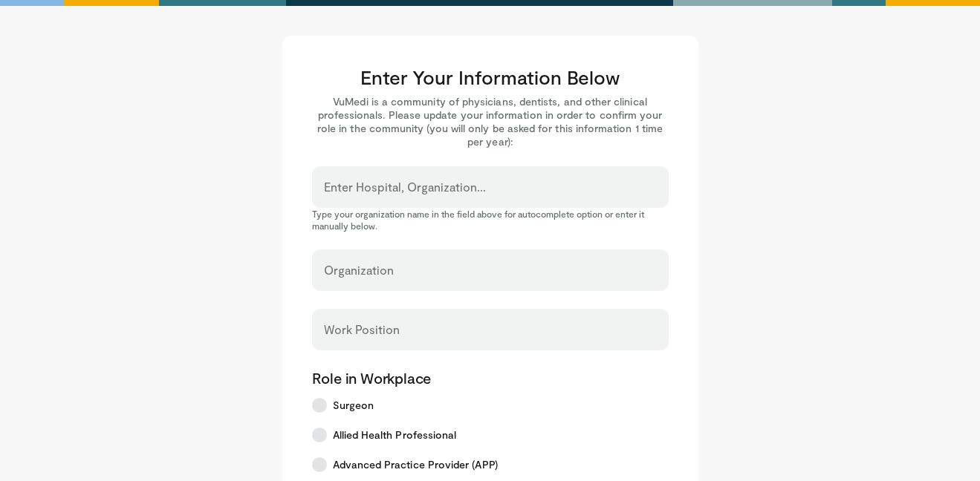  What do you see at coordinates (490, 378) in the screenshot?
I see `p: Role in Workplace` at bounding box center [490, 378].